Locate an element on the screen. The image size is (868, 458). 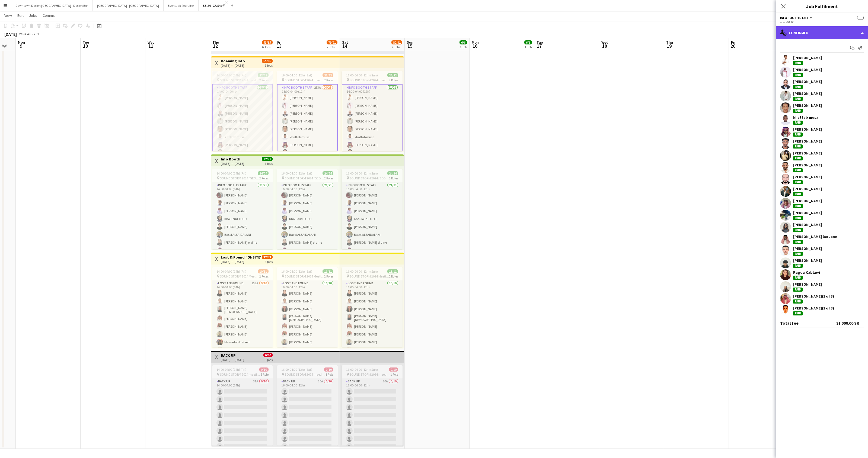
a: View is located at coordinates (8, 15).